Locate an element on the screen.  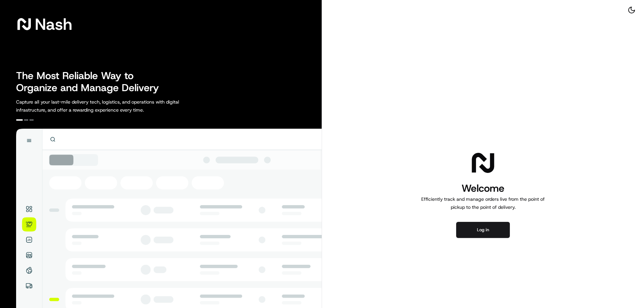
p: Efficiently track and manage orders live from the point of pickup to the point of delivery. is located at coordinates (483, 203).